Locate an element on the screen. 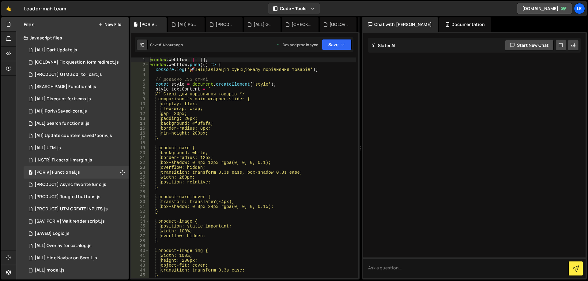 The height and width of the screenshot is (281, 588). button: Start new chat is located at coordinates (529, 45).